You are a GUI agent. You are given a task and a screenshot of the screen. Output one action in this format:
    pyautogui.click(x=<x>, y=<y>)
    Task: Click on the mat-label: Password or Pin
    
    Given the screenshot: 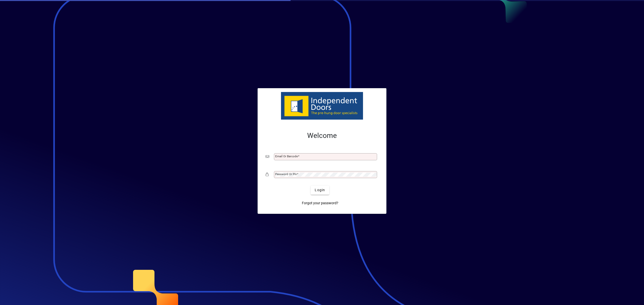 What is the action you would take?
    pyautogui.click(x=286, y=174)
    